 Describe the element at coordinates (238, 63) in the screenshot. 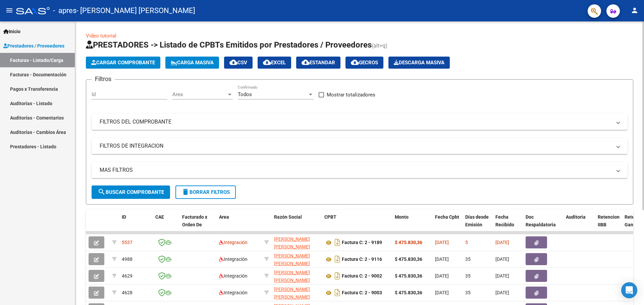

I see `span: CSV` at that location.